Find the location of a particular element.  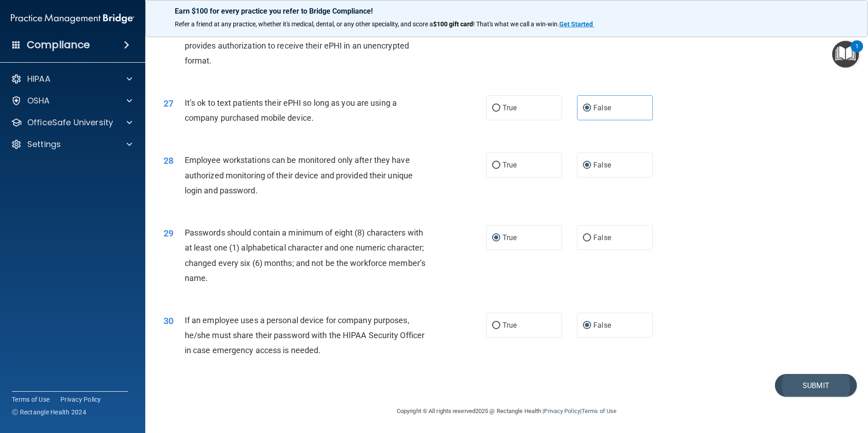

button: Open Resource Center, 1 new notification is located at coordinates (846, 54).